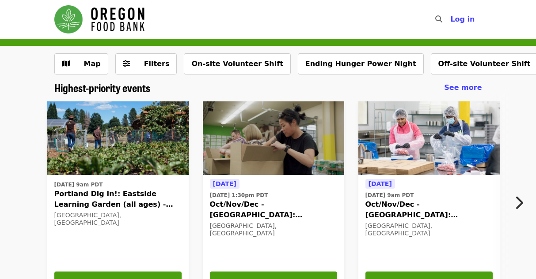 This screenshot has height=279, width=536. What do you see at coordinates (268, 88) in the screenshot?
I see `div: Highest-priority events` at bounding box center [268, 88].